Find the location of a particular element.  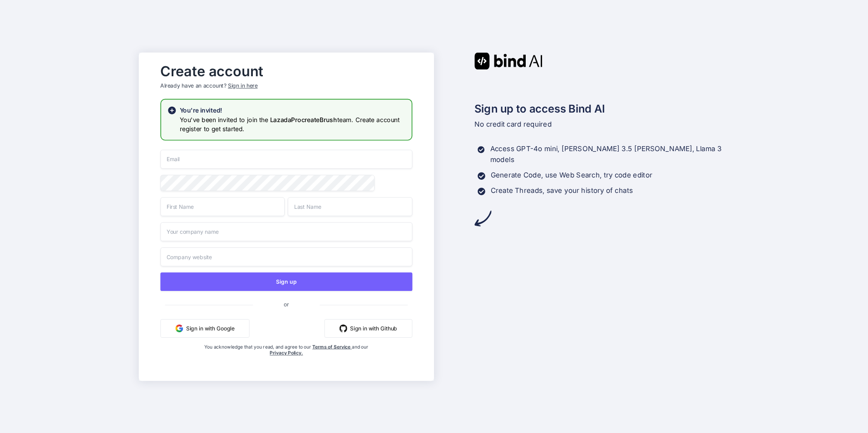

img: google is located at coordinates (180, 327).